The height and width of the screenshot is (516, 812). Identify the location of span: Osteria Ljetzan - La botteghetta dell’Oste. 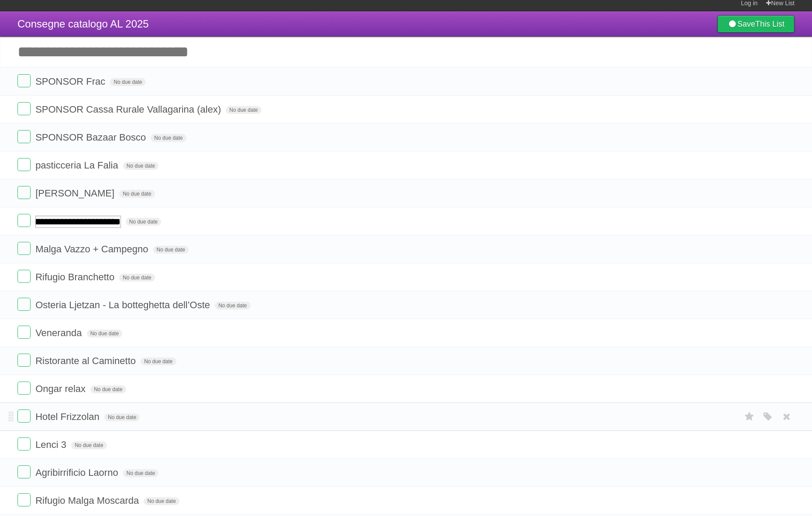
(123, 304).